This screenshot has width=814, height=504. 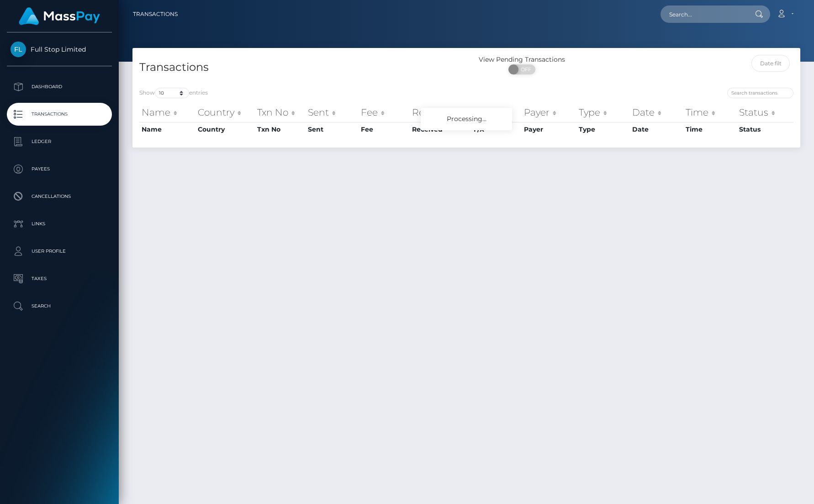 What do you see at coordinates (59, 169) in the screenshot?
I see `a: Payees` at bounding box center [59, 169].